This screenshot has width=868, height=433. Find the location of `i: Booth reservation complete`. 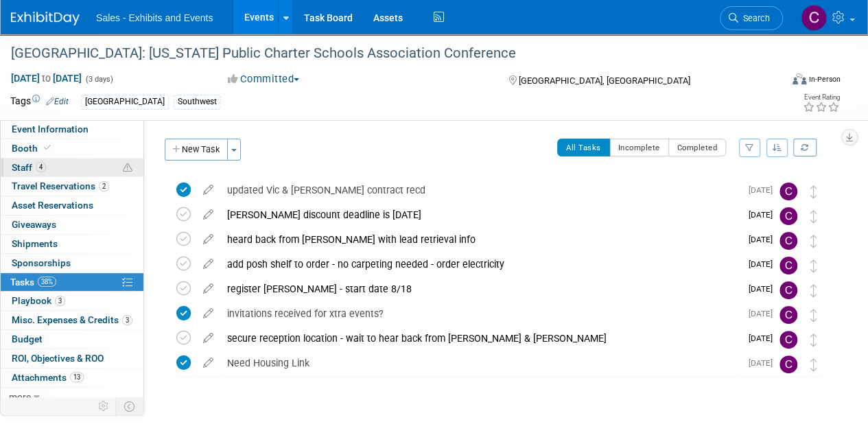

i: Booth reservation complete is located at coordinates (48, 147).